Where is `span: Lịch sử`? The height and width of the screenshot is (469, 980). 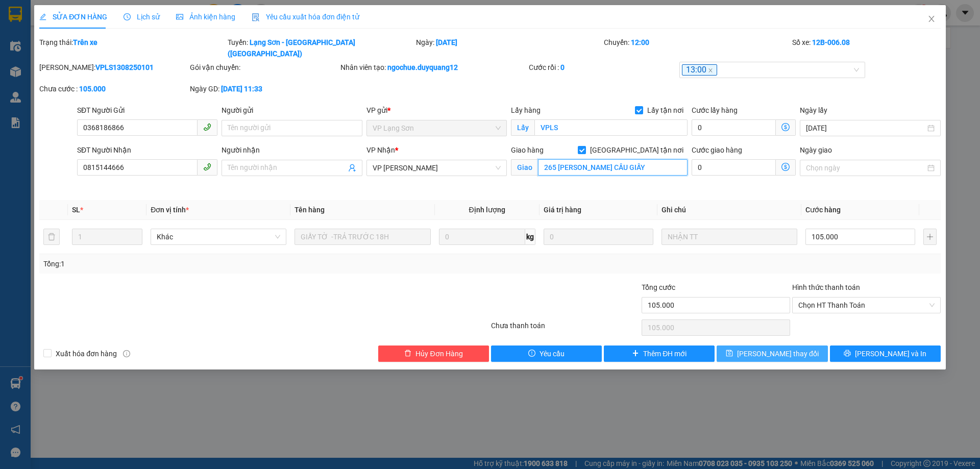
span: Lịch sử is located at coordinates (141, 17).